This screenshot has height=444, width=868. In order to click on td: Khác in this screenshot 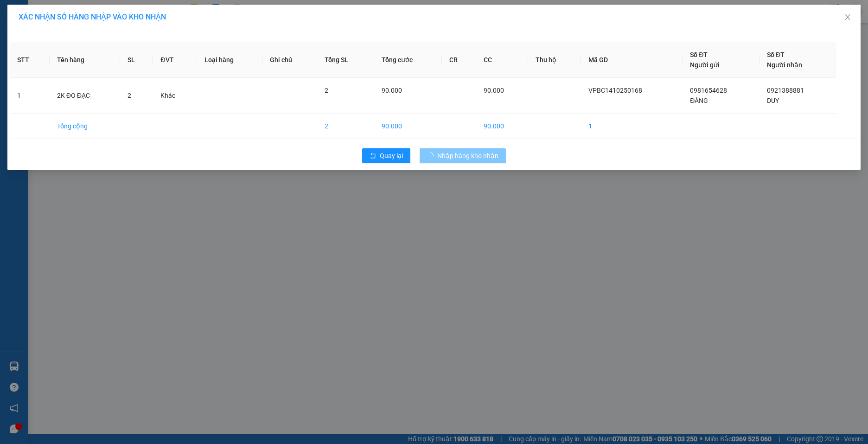, I will do `click(175, 95)`.